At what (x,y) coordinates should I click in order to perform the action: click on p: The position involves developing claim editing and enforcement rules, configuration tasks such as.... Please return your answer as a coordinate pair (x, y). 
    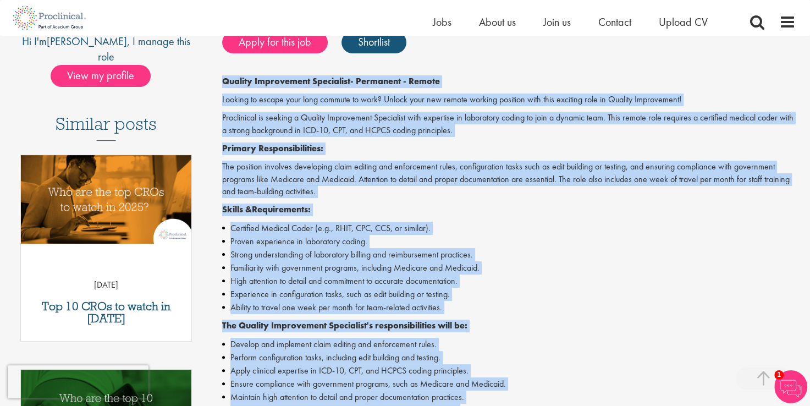
    Looking at the image, I should click on (509, 179).